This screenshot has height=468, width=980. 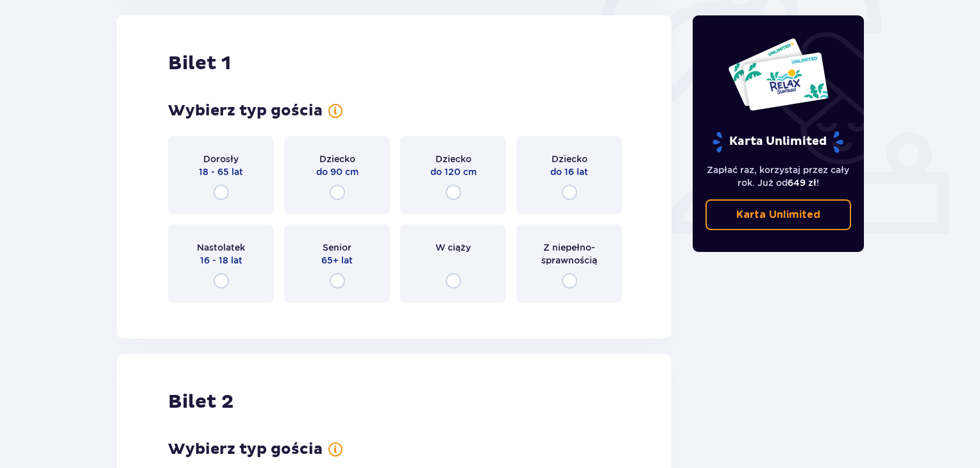 I want to click on span: Dorosły, so click(x=221, y=159).